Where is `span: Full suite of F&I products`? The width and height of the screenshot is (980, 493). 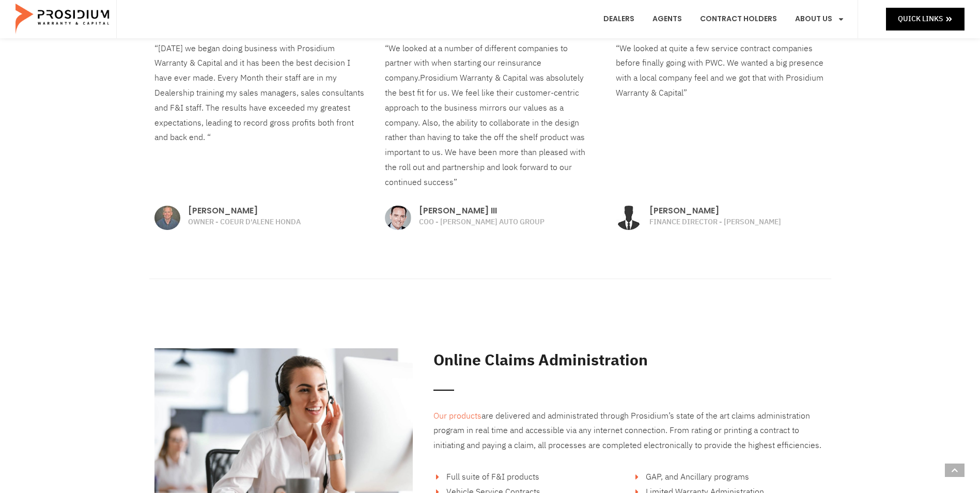 span: Full suite of F&I products is located at coordinates (491, 477).